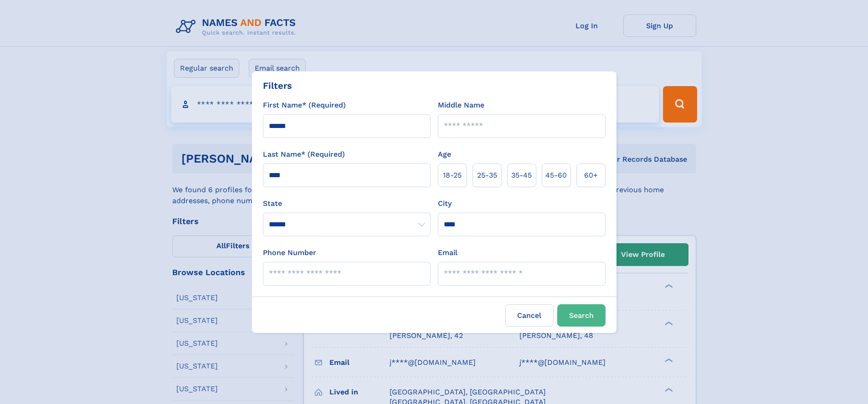 The image size is (868, 404). I want to click on label: Middle Name, so click(461, 105).